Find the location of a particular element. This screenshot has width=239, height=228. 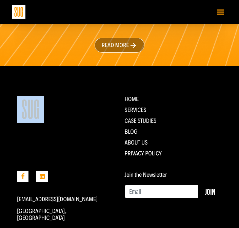

button: Toggle navigation is located at coordinates (221, 12).